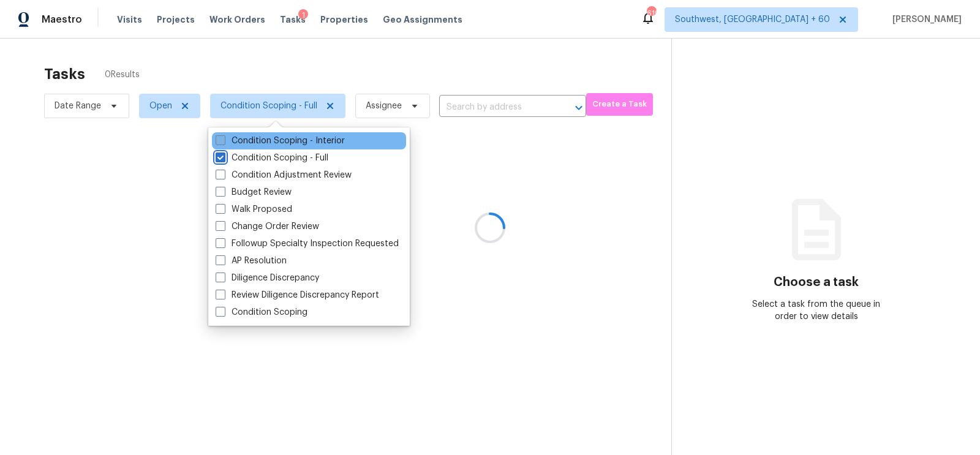  Describe the element at coordinates (284, 175) in the screenshot. I see `label: Condition Adjustment Review` at that location.